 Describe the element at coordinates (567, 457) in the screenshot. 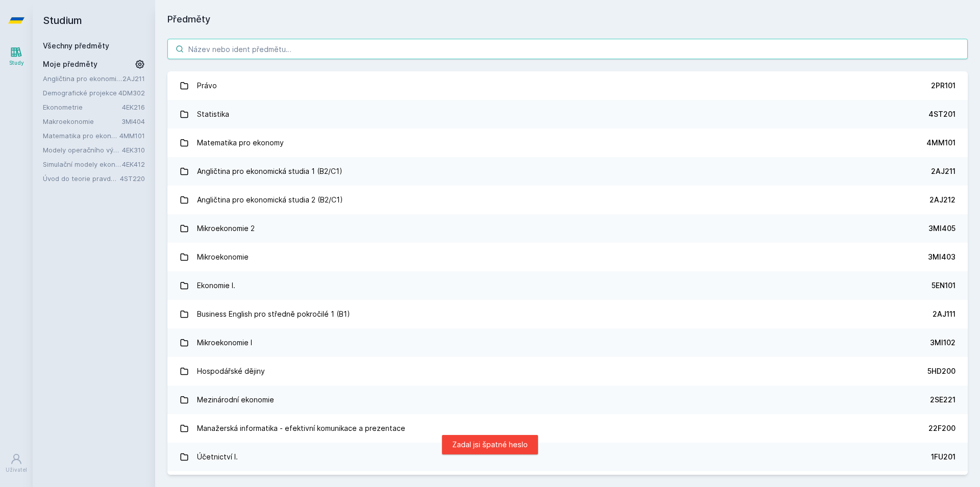

I see `a: Účetnictví I. 1FU201` at that location.